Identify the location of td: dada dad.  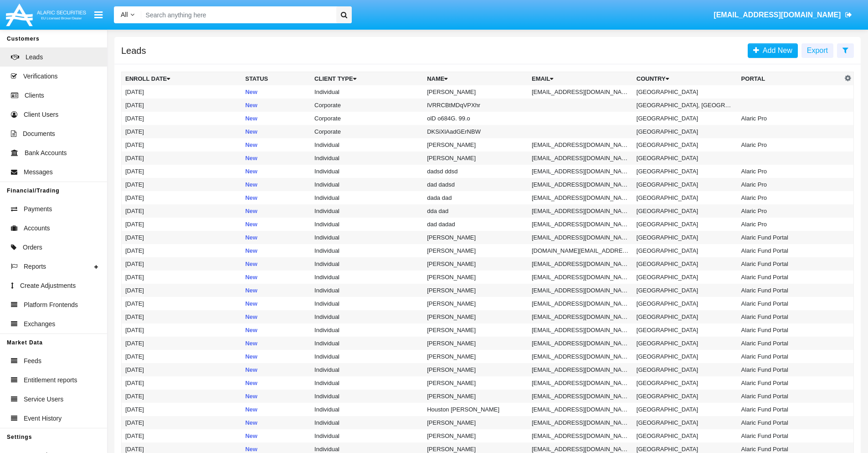
(476, 198).